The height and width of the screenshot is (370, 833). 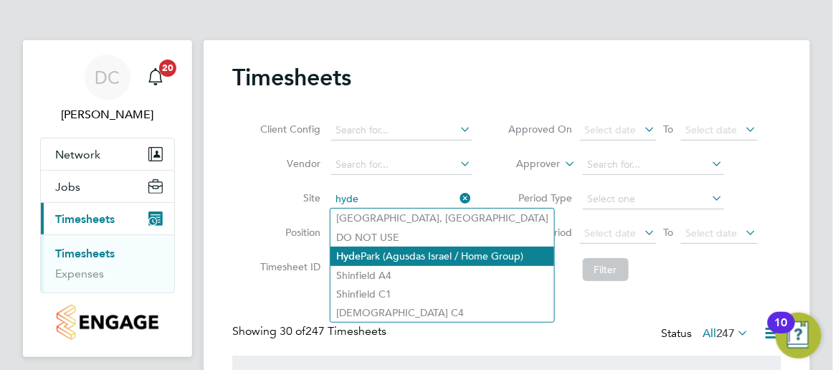 I want to click on span: Jobs, so click(x=67, y=186).